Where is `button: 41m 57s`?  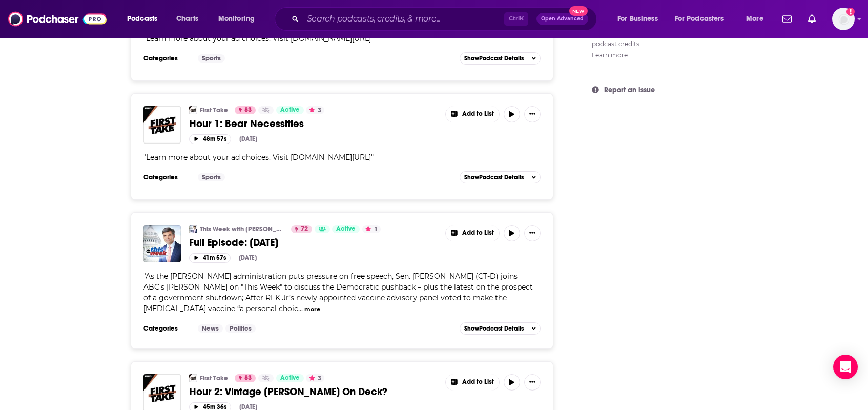 button: 41m 57s is located at coordinates (209, 258).